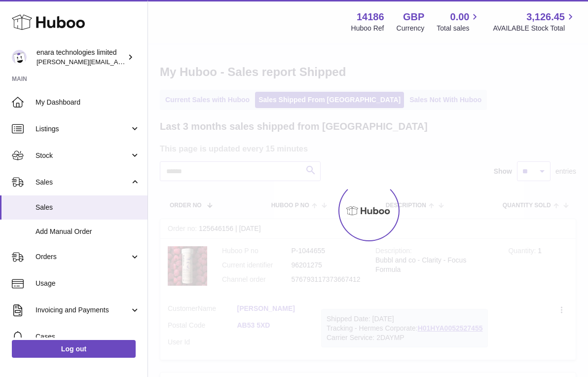  What do you see at coordinates (460, 17) in the screenshot?
I see `span: 0.00` at bounding box center [460, 17].